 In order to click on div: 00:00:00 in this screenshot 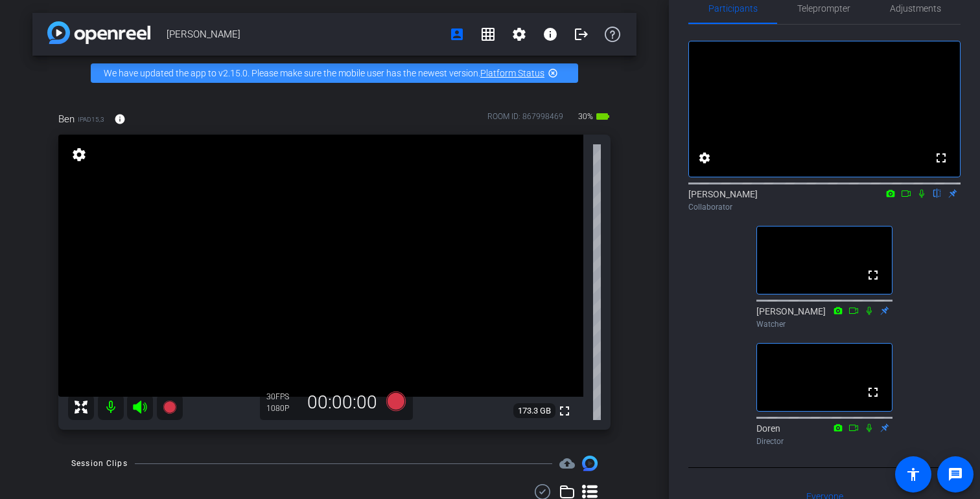, I will do `click(342, 402)`.